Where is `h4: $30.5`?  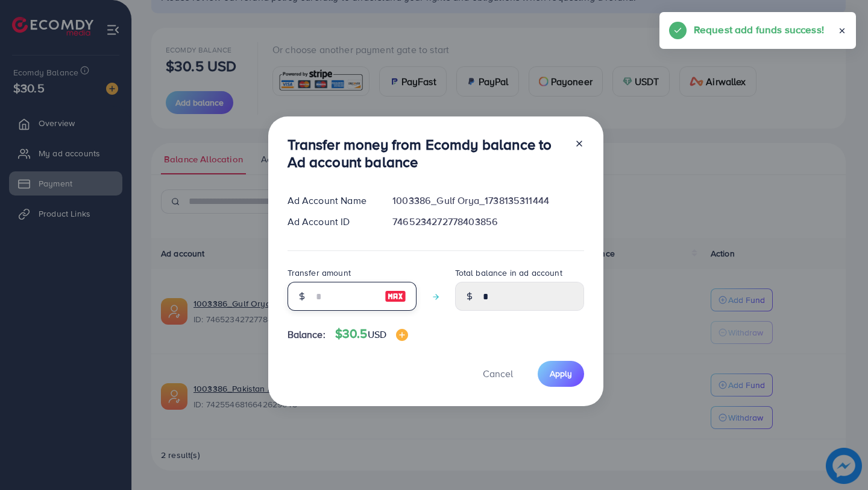
h4: $30.5 is located at coordinates (372, 334).